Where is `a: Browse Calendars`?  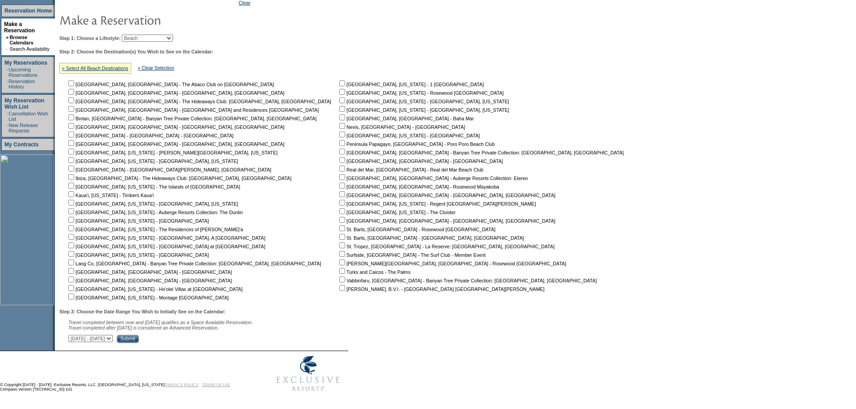
a: Browse Calendars is located at coordinates (21, 40).